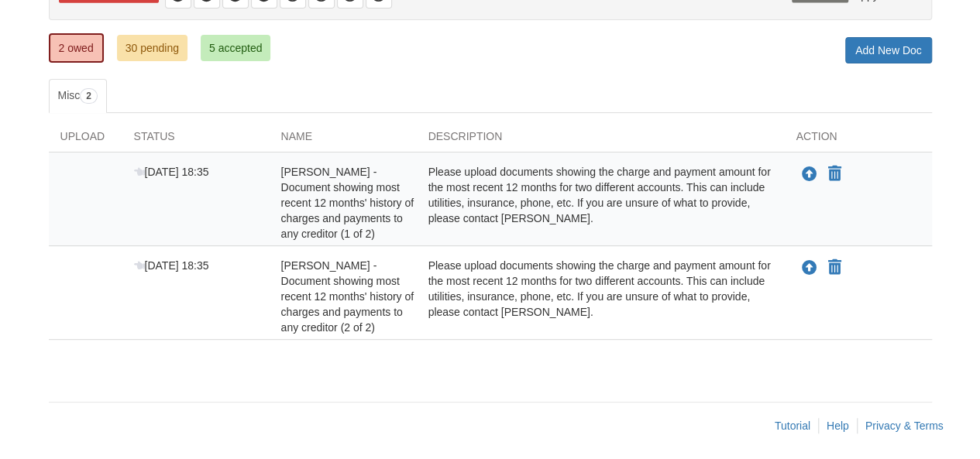 The width and height of the screenshot is (980, 459). Describe the element at coordinates (792, 426) in the screenshot. I see `a: Tutorial` at that location.